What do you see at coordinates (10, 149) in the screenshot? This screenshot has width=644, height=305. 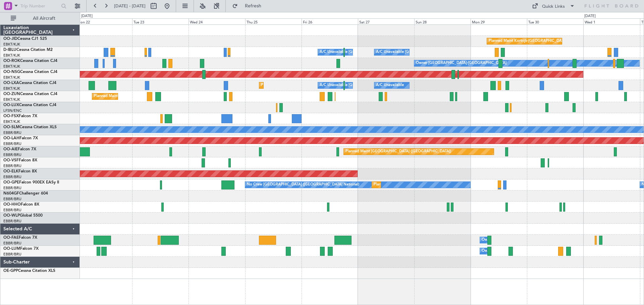 I see `span: OO-AIE` at bounding box center [10, 149].